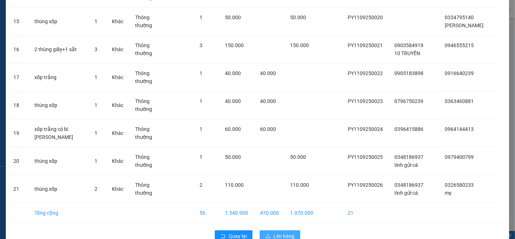 The width and height of the screenshot is (515, 239). I want to click on span: PY1109250022, so click(365, 73).